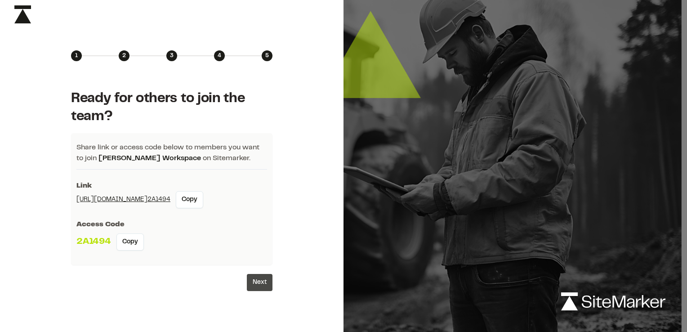 This screenshot has width=687, height=332. What do you see at coordinates (172, 156) in the screenshot?
I see `p: Share link or access code below to members you want to join on Sitemarker.` at bounding box center [172, 156].